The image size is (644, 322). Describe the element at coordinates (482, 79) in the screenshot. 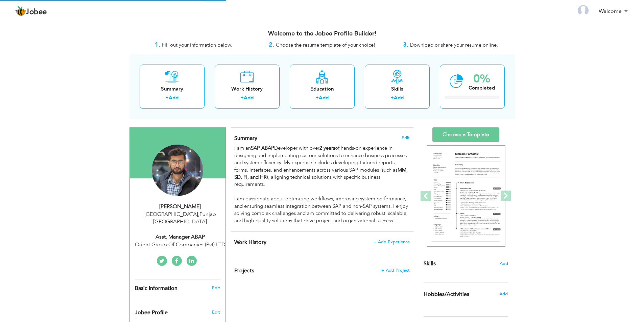

I see `div: 0%` at that location.